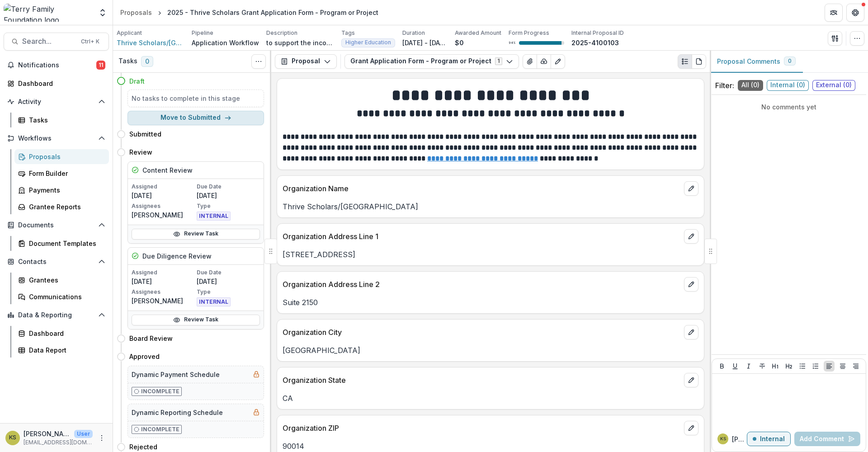 Image resolution: width=868 pixels, height=452 pixels. I want to click on button: Align Right, so click(855, 366).